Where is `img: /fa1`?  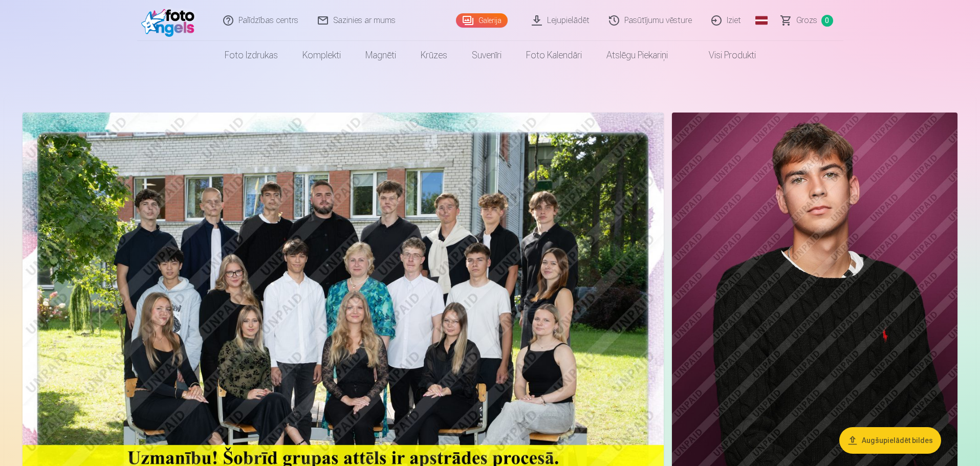 img: /fa1 is located at coordinates (170, 21).